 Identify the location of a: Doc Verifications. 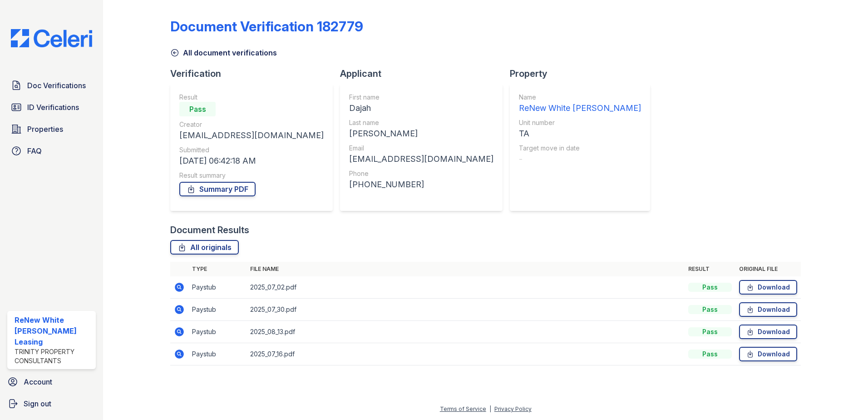
(51, 85).